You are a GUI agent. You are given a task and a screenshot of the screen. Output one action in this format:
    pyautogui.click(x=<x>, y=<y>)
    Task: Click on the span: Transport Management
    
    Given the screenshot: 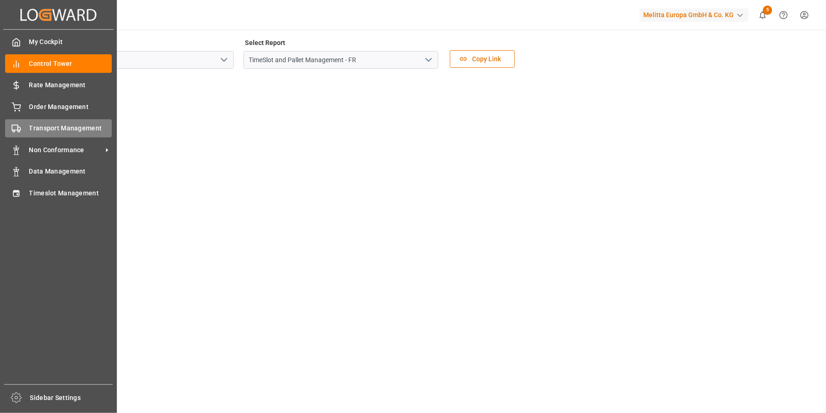 What is the action you would take?
    pyautogui.click(x=70, y=128)
    